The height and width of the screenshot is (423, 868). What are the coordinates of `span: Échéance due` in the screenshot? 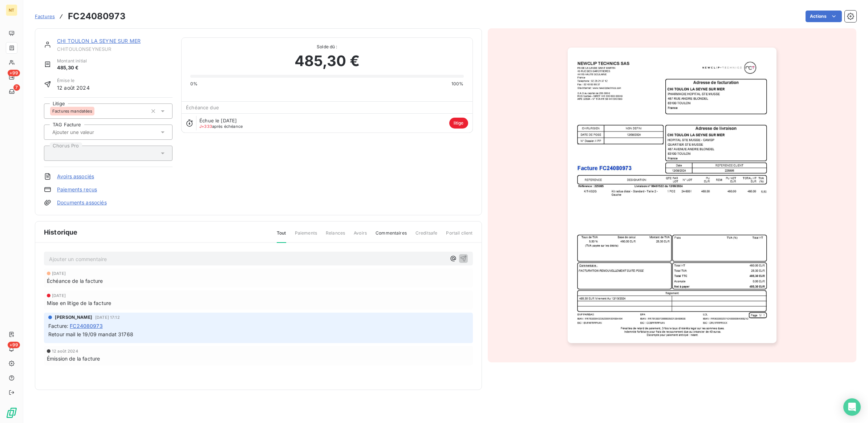 It's located at (203, 107).